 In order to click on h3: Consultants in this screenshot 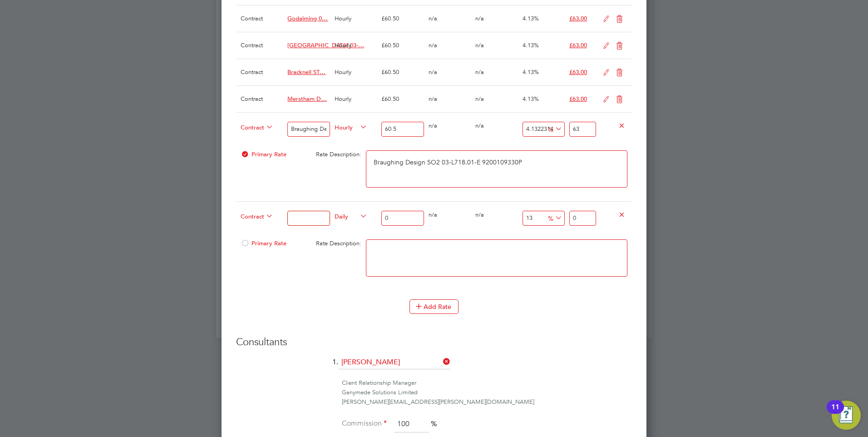, I will do `click(434, 342)`.